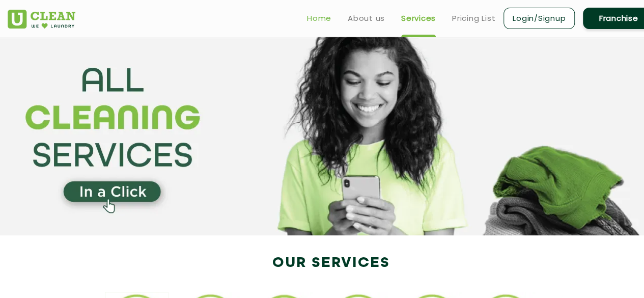 This screenshot has width=644, height=298. What do you see at coordinates (419, 19) in the screenshot?
I see `a: Services` at bounding box center [419, 19].